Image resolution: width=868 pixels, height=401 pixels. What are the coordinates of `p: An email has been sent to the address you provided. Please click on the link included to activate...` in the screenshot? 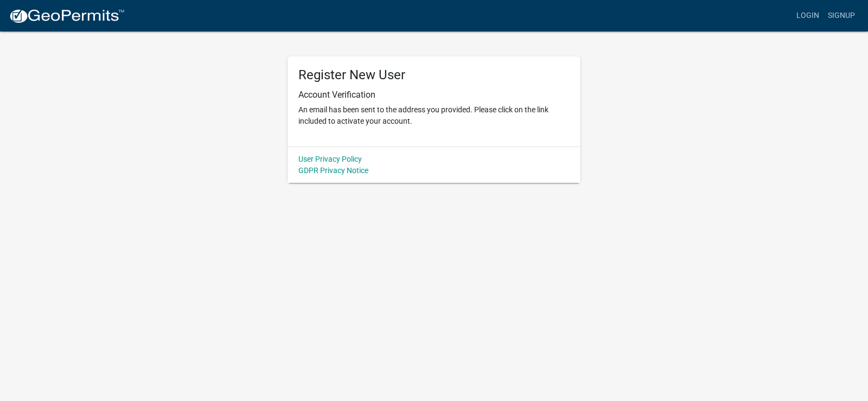 It's located at (434, 115).